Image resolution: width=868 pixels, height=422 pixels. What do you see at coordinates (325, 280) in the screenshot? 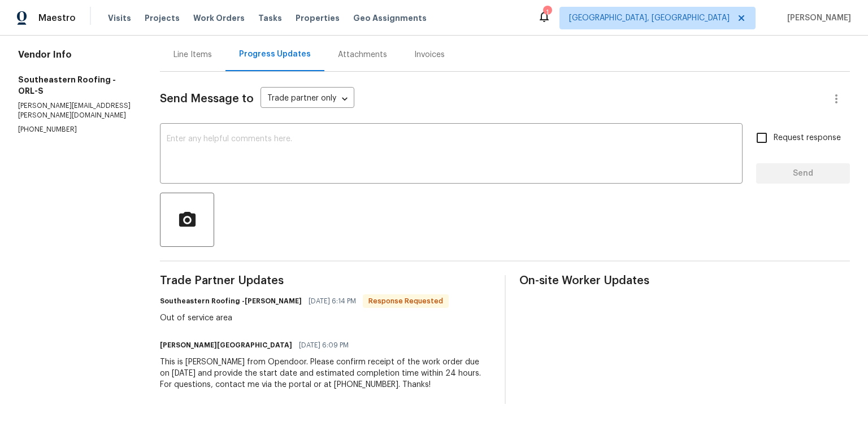
I see `span: Trade Partner Updates` at bounding box center [325, 280].